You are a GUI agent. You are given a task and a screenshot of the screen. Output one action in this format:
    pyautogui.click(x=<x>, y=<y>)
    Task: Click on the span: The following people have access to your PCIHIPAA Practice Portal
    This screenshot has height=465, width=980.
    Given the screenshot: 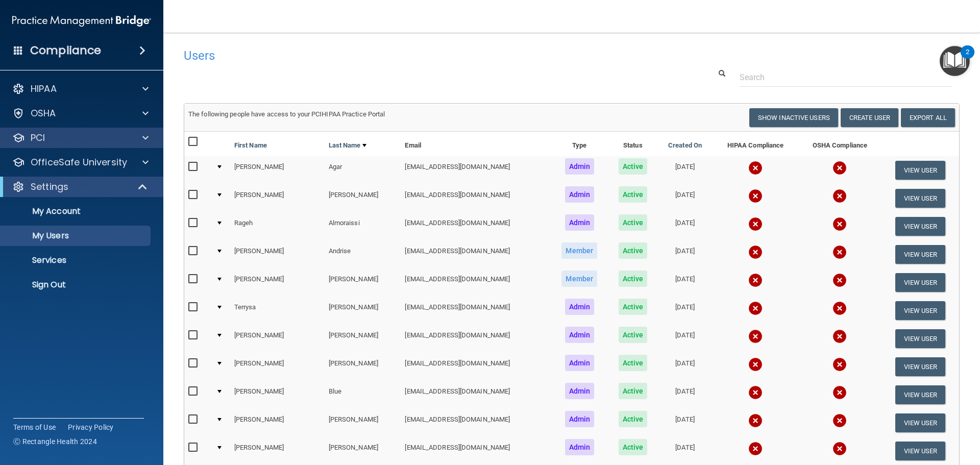 What is the action you would take?
    pyautogui.click(x=287, y=114)
    